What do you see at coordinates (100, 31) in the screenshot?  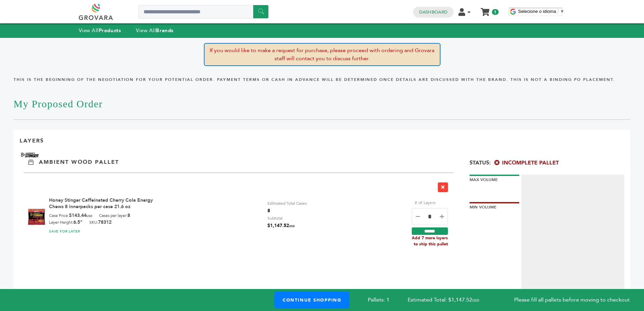 I see `a: View AllProducts` at bounding box center [100, 31].